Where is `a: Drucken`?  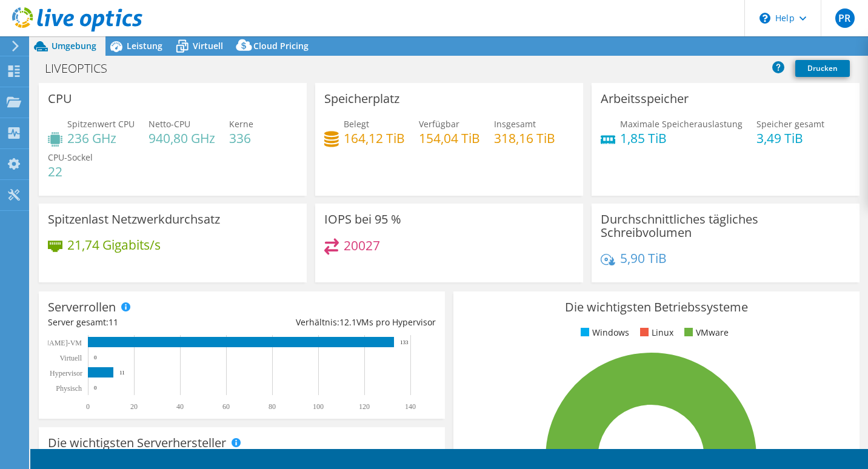 a: Drucken is located at coordinates (822, 68).